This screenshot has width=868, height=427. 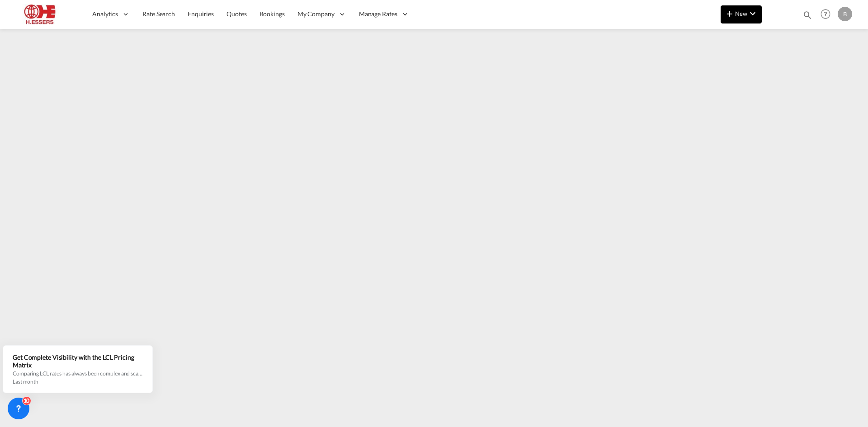 What do you see at coordinates (828, 14) in the screenshot?
I see `div: Help` at bounding box center [828, 14].